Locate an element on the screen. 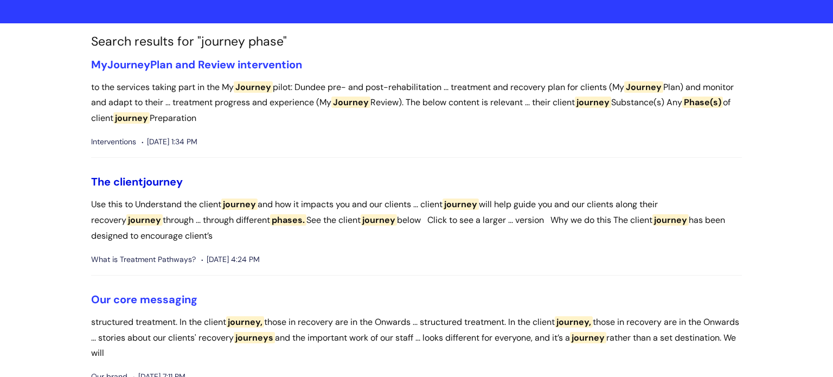 The image size is (833, 377). span: What is Treatment Pathways? is located at coordinates (143, 259).